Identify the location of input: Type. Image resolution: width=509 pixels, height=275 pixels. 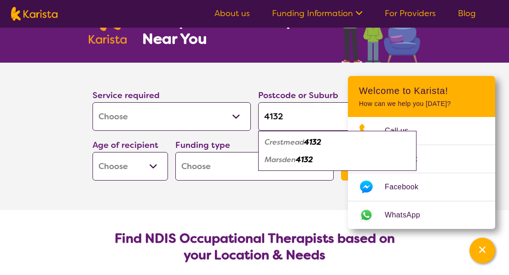
(337, 116).